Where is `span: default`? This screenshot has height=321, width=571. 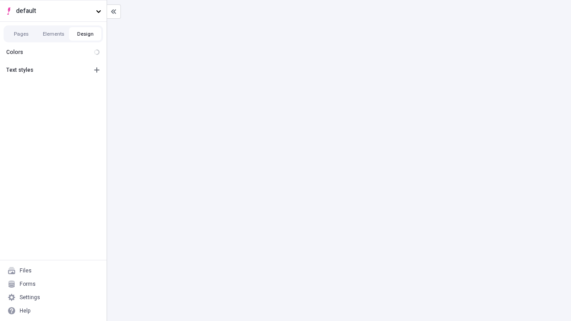
span: default is located at coordinates (54, 11).